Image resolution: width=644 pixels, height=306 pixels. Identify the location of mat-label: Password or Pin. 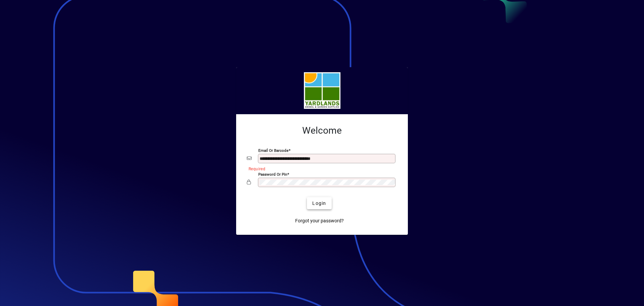
(273, 174).